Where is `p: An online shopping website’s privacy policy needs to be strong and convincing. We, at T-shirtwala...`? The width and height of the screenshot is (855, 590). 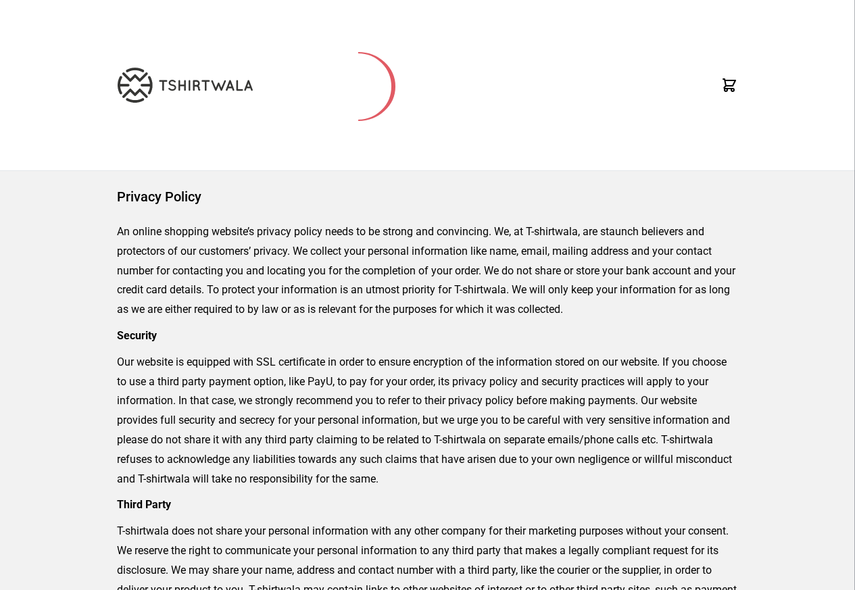
p: An online shopping website’s privacy policy needs to be strong and convincing. We, at T-shirtwala... is located at coordinates (427, 271).